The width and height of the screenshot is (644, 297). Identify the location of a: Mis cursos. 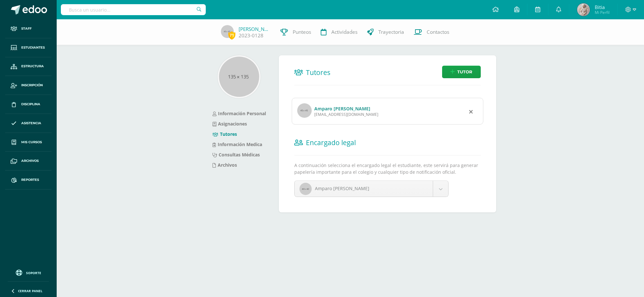
(28, 142).